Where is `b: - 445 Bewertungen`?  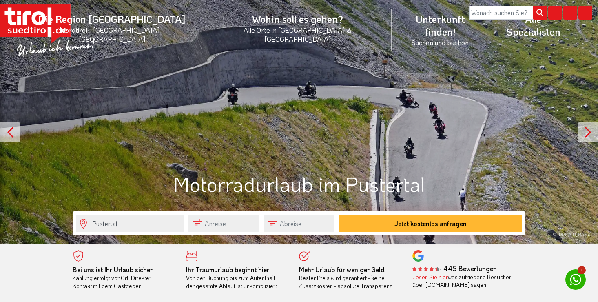
b: - 445 Bewertungen is located at coordinates (455, 268).